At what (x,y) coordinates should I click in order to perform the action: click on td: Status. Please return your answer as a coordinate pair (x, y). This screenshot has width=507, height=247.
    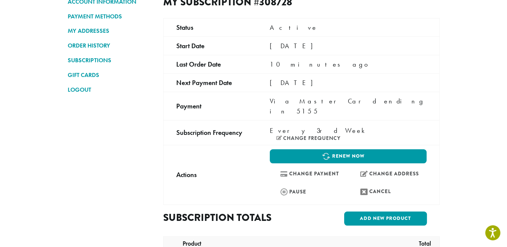
    Looking at the image, I should click on (210, 27).